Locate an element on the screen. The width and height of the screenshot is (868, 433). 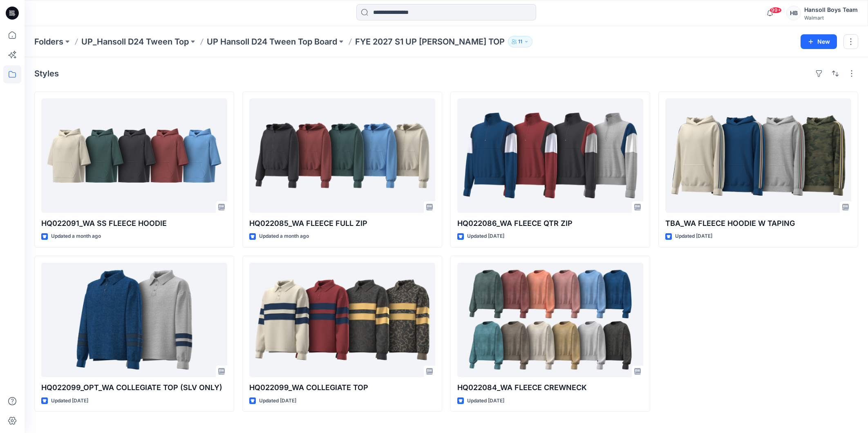
span: 99+ is located at coordinates (776, 10).